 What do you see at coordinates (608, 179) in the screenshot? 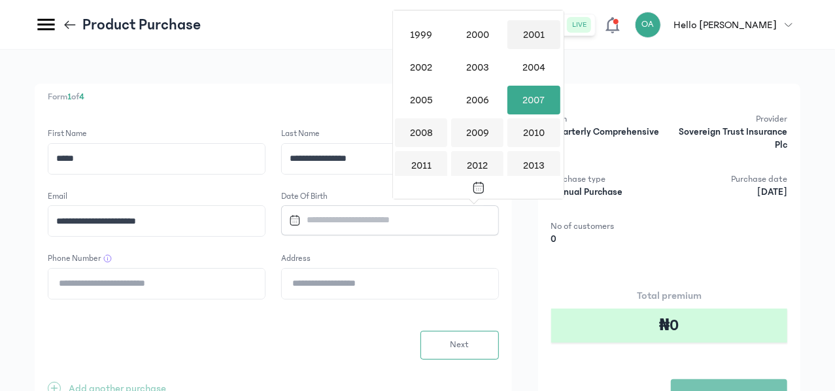
I see `p: Purchase type` at bounding box center [608, 179].